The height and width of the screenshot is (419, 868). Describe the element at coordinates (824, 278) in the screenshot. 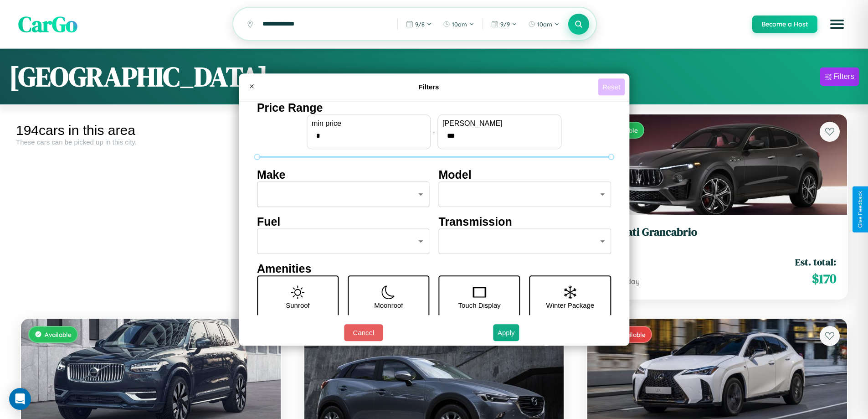

I see `span: $ 170` at that location.